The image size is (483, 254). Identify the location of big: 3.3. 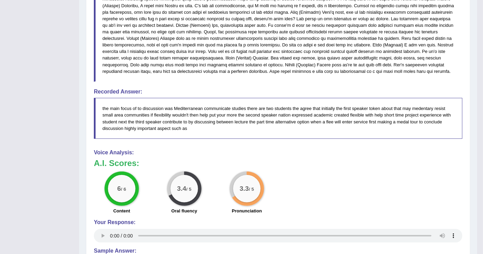
(244, 189).